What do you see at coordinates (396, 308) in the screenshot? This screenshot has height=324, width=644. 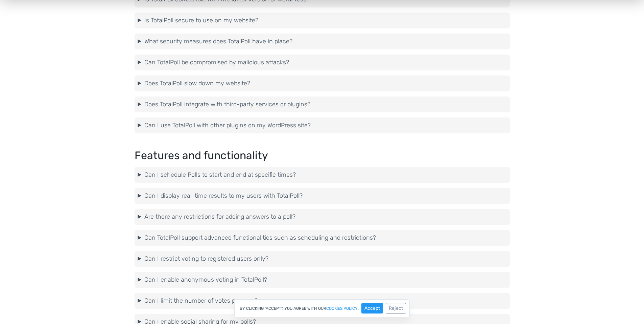 I see `button: Reject` at bounding box center [396, 308].